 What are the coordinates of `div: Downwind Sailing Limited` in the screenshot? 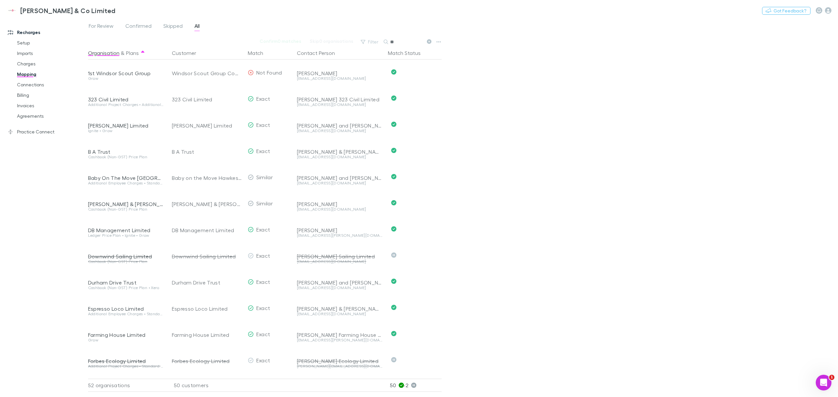 It's located at (126, 257).